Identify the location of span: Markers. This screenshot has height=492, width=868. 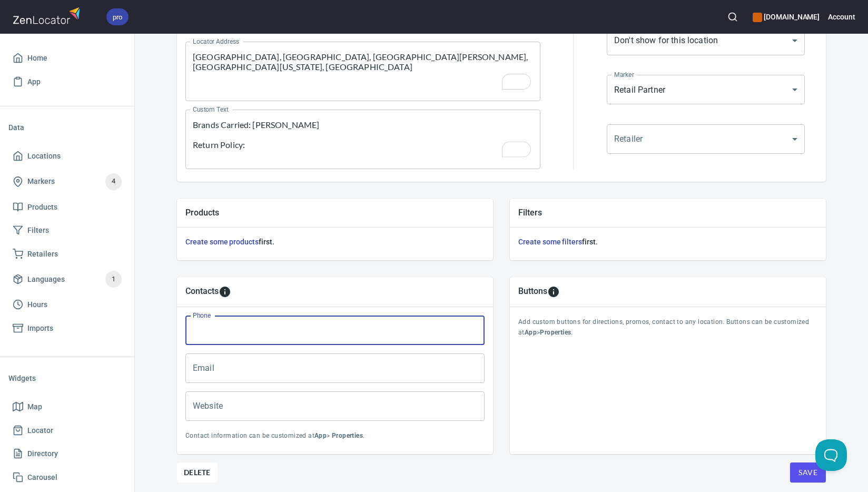
(41, 181).